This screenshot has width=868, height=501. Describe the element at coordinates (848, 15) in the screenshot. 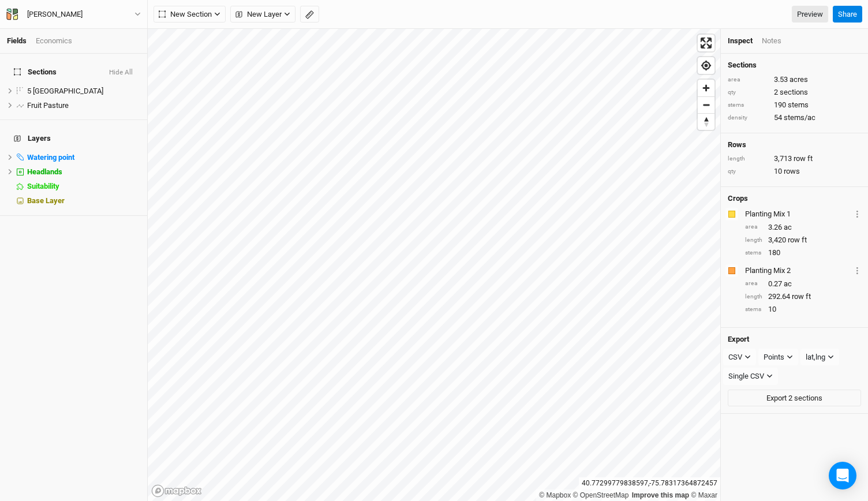

I see `button: Share` at that location.